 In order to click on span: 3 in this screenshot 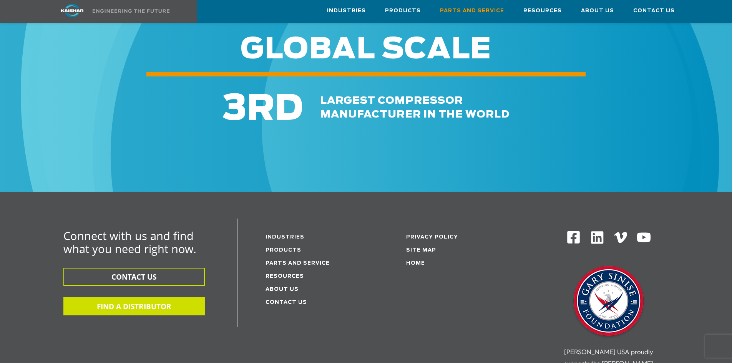, I will do `click(235, 109)`.